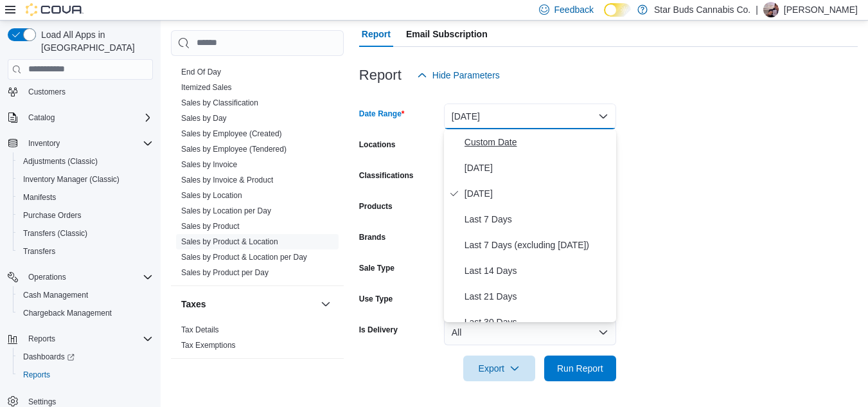  I want to click on span: Feedback, so click(574, 10).